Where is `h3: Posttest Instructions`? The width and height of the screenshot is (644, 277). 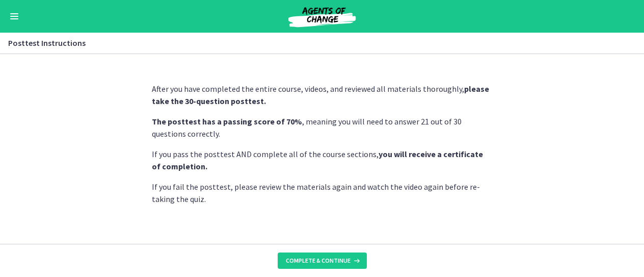 h3: Posttest Instructions is located at coordinates (316, 43).